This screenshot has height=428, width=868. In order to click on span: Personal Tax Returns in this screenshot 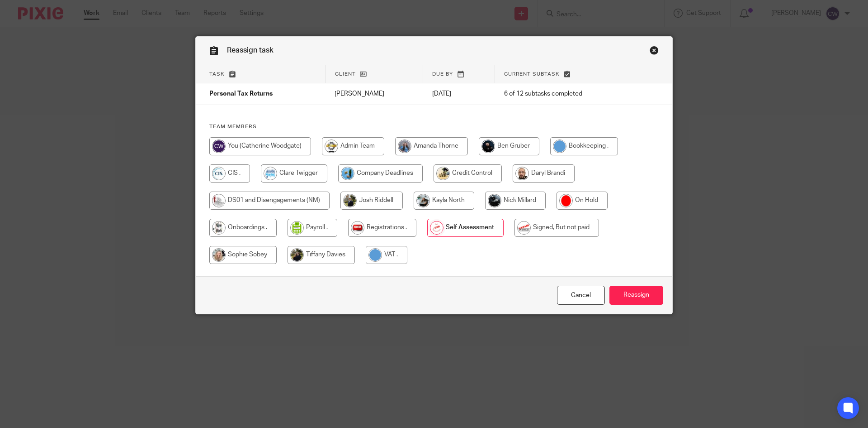, I will do `click(241, 94)`.